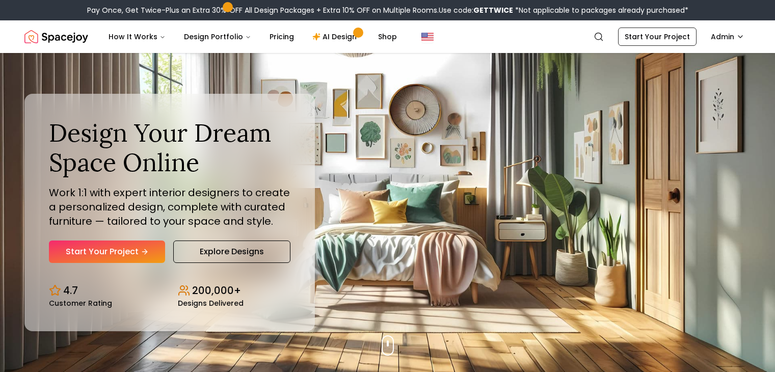  I want to click on small: Designs Delivered, so click(210, 303).